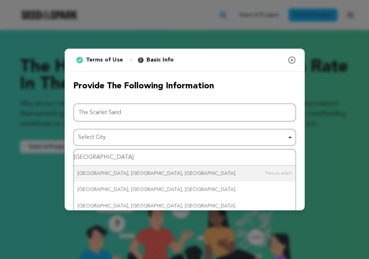 The width and height of the screenshot is (369, 259). I want to click on span: 2, so click(141, 60).